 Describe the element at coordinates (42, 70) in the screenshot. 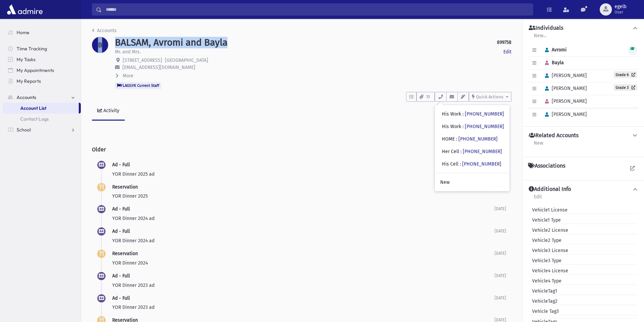

I see `a: My Appointments` at that location.